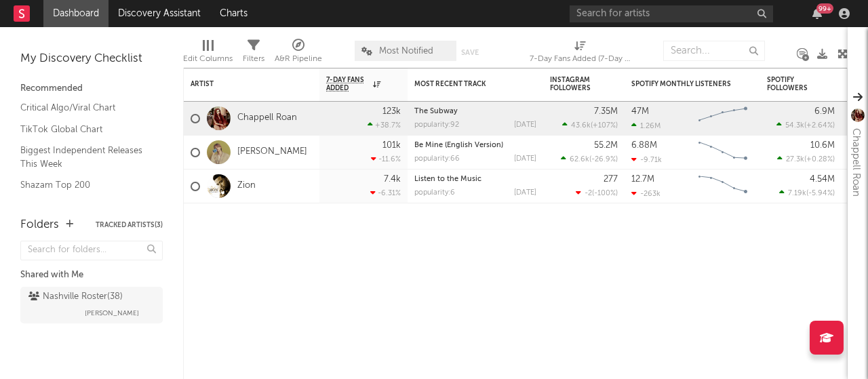 Image resolution: width=868 pixels, height=379 pixels. What do you see at coordinates (384, 125) in the screenshot?
I see `div: +38.7 %` at bounding box center [384, 125].